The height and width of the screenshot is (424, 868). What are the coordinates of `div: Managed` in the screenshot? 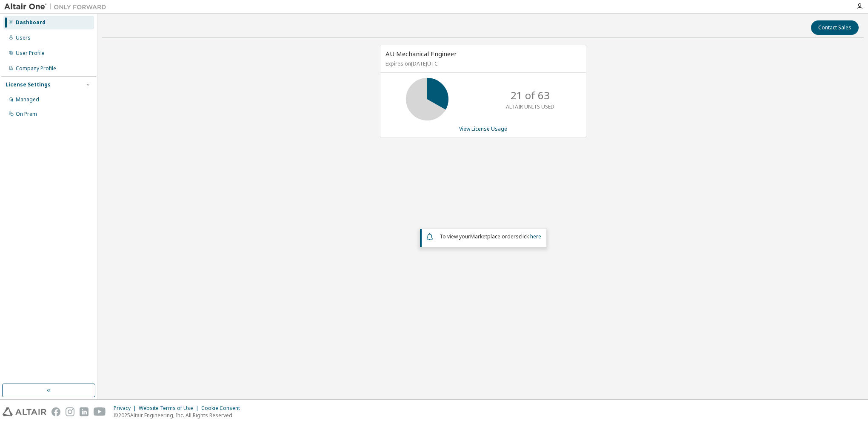 It's located at (27, 100).